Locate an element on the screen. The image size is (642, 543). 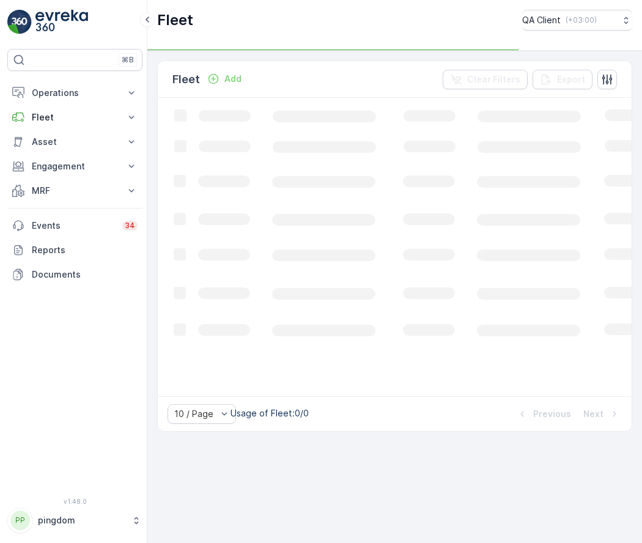
button: Fleet is located at coordinates (75, 117).